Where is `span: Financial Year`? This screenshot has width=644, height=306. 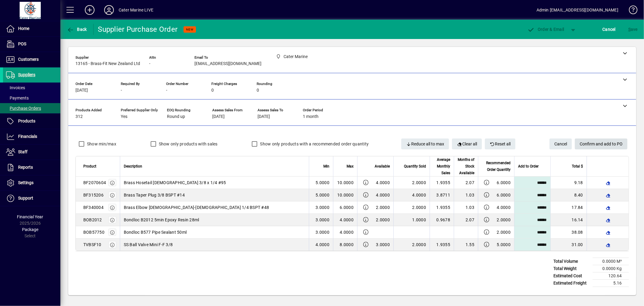 span: Financial Year is located at coordinates (30, 217).